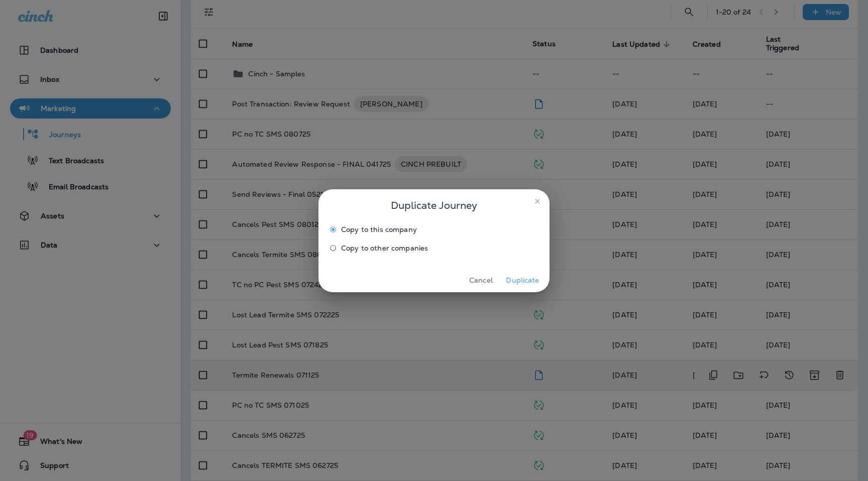 This screenshot has width=868, height=481. I want to click on button: Duplicate, so click(523, 280).